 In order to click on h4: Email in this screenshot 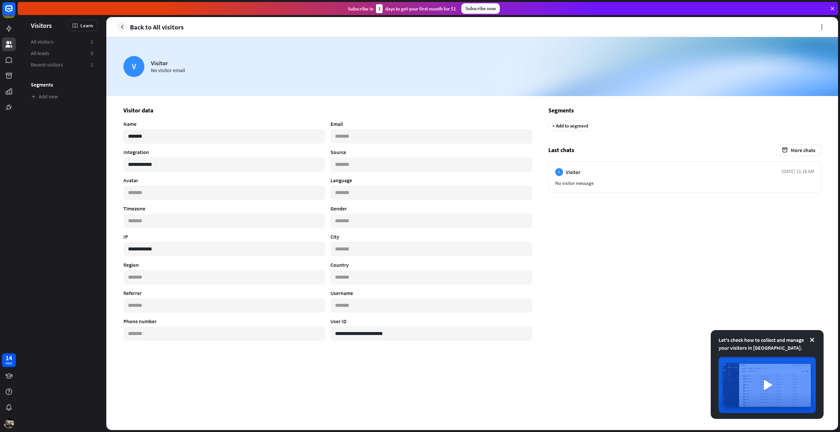, I will do `click(431, 124)`.